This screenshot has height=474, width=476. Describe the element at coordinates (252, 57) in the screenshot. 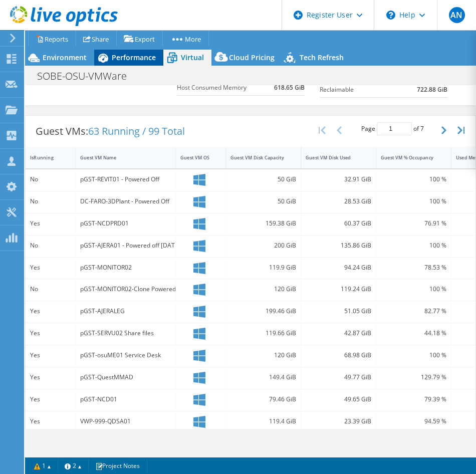

I see `span: Cloud Pricing` at that location.